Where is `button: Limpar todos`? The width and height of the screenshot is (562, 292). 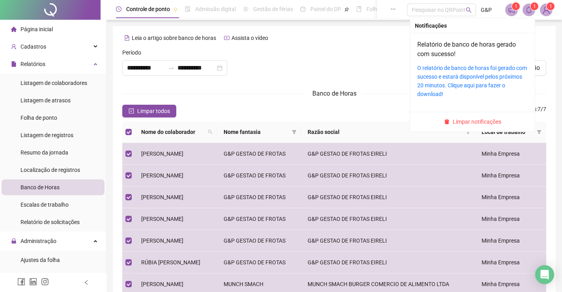
button: Limpar todos is located at coordinates (149, 111).